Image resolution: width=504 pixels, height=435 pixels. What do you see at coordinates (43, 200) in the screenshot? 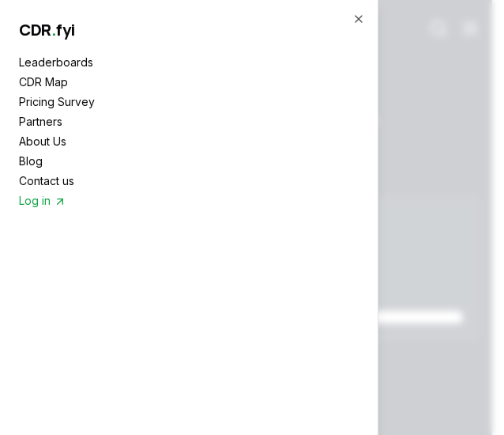
I see `span: Log in` at bounding box center [43, 200].